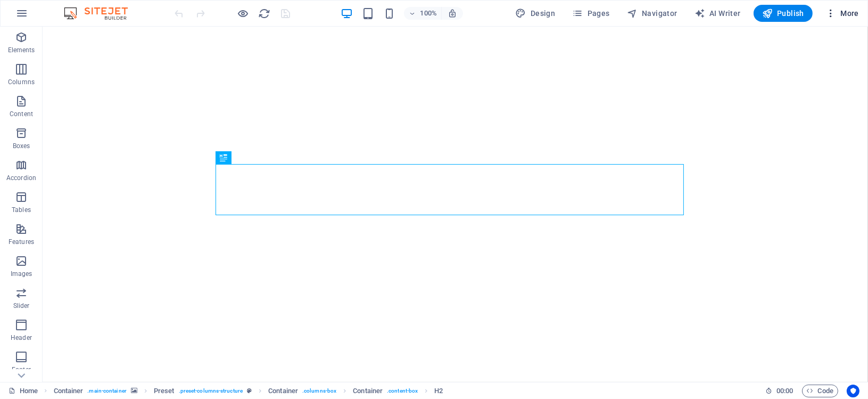  Describe the element at coordinates (21, 338) in the screenshot. I see `p: Header` at that location.